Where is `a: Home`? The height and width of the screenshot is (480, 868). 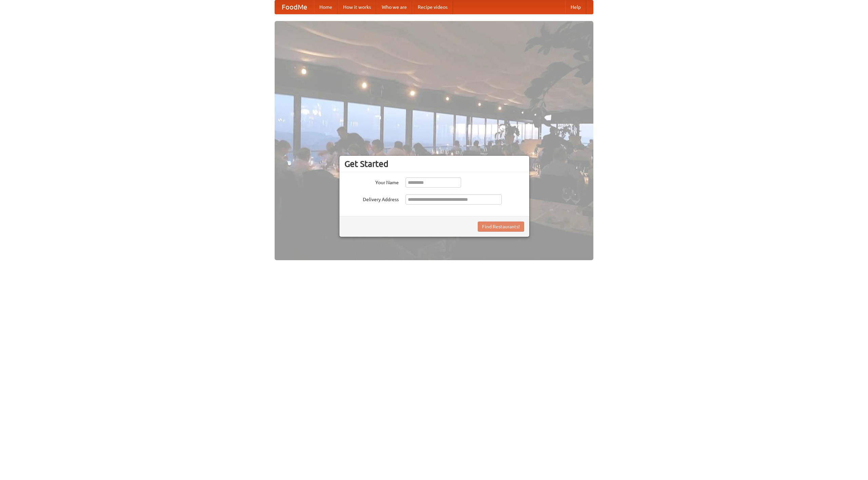 a: Home is located at coordinates (326, 7).